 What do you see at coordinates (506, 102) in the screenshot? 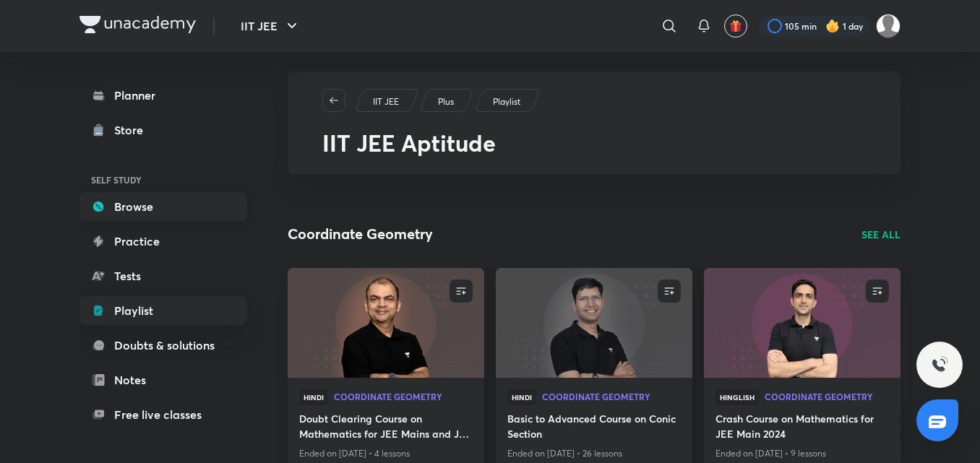
I see `p: Playlist` at bounding box center [506, 102].